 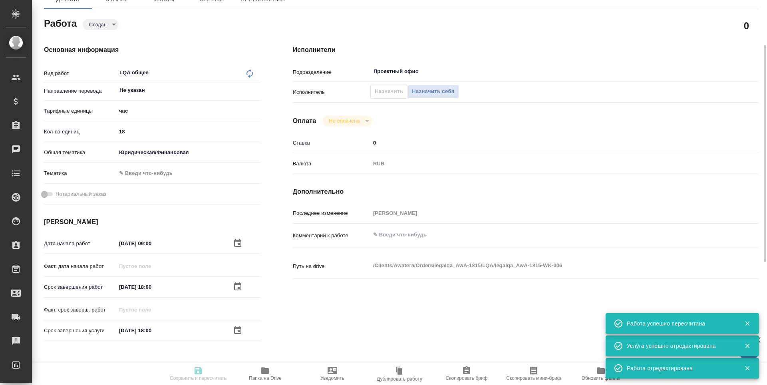 What do you see at coordinates (433, 91) in the screenshot?
I see `button: Назначить себя` at bounding box center [433, 91].